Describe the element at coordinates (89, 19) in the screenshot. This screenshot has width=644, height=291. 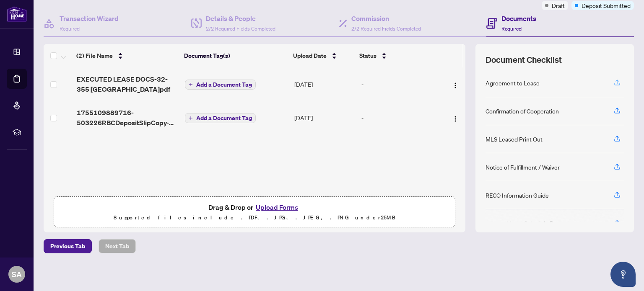
I see `h4: Transaction Wizard` at that location.